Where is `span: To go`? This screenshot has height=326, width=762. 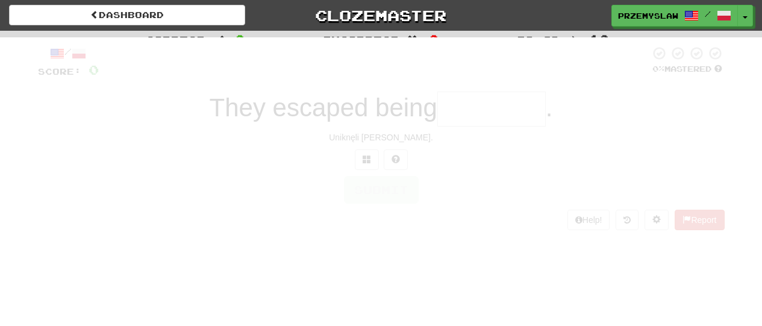
span: To go is located at coordinates (538, 40).